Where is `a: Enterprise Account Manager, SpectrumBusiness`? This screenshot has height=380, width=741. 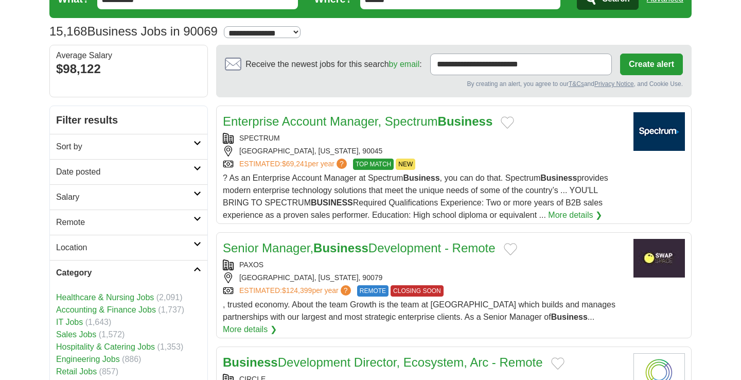 a: Enterprise Account Manager, SpectrumBusiness is located at coordinates (357, 121).